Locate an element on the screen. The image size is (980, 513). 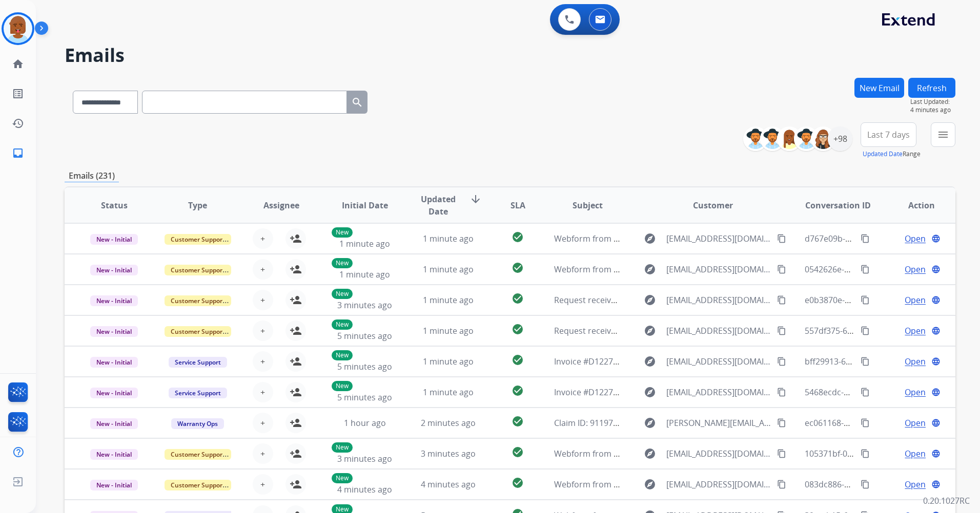
span: 3 minutes ago is located at coordinates (364, 305).